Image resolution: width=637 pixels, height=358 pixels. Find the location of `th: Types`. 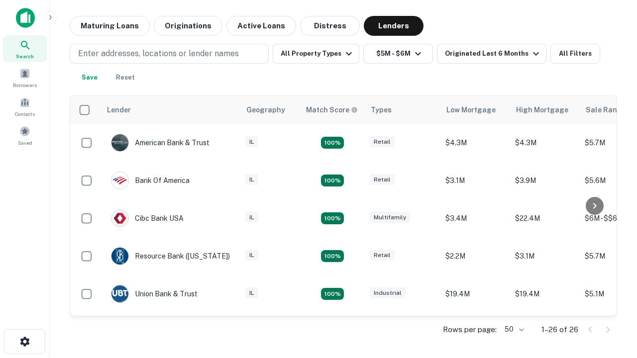

th: Types is located at coordinates (402, 110).